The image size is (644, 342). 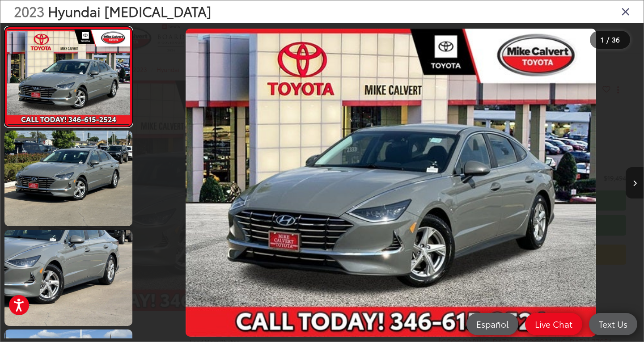 What do you see at coordinates (613, 324) in the screenshot?
I see `a: Text Us` at bounding box center [613, 324].